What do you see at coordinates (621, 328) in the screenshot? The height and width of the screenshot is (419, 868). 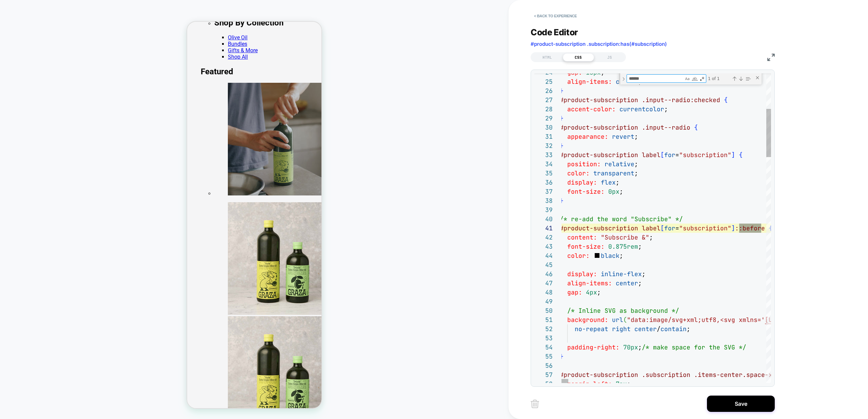 I see `span: right` at bounding box center [621, 328].